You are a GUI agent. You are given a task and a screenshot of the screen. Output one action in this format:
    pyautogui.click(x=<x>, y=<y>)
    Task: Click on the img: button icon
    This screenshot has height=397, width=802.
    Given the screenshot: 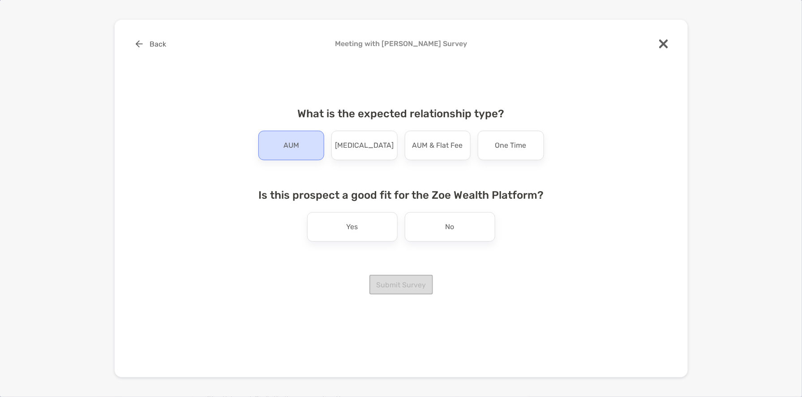 What is the action you would take?
    pyautogui.click(x=139, y=44)
    